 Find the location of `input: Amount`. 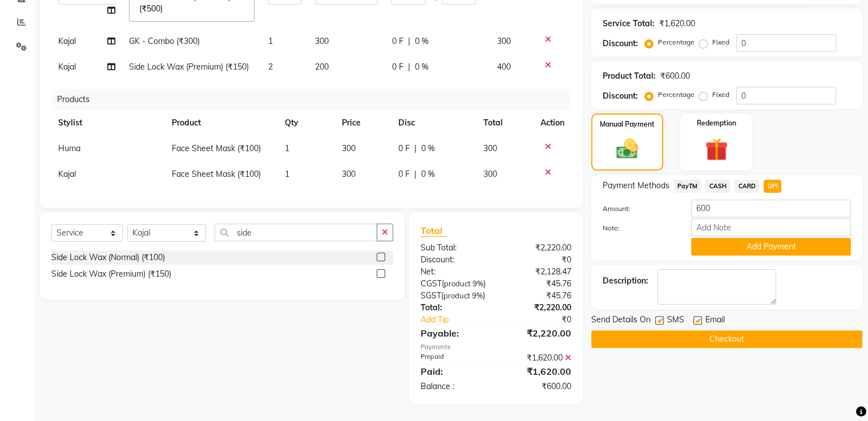

input: Amount is located at coordinates (771, 209).